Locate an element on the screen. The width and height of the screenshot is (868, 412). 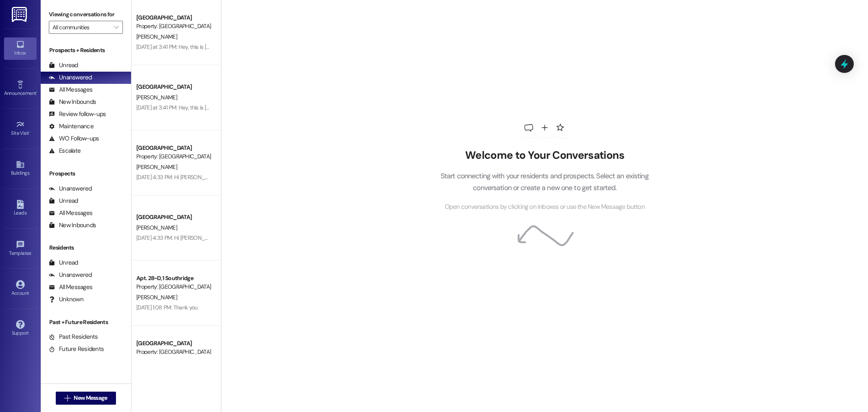
a: Buildings is located at coordinates (21, 168).